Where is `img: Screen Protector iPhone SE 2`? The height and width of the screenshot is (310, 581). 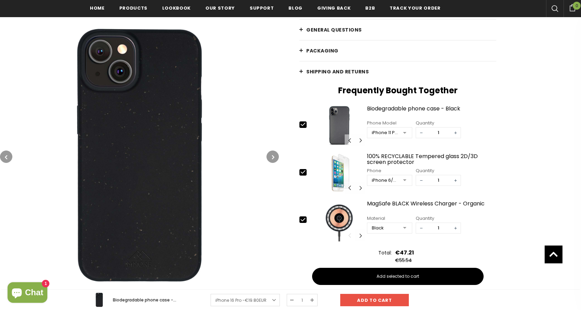
img: Screen Protector iPhone SE 2 is located at coordinates (339, 173).